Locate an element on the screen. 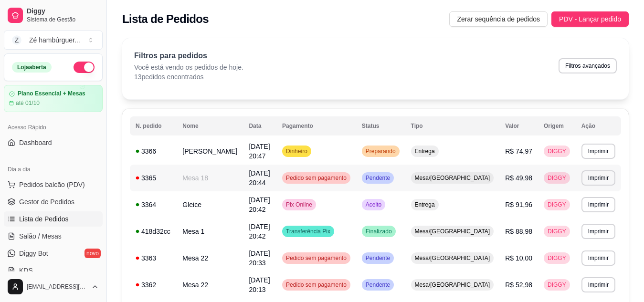  th: Valor is located at coordinates (518, 126).